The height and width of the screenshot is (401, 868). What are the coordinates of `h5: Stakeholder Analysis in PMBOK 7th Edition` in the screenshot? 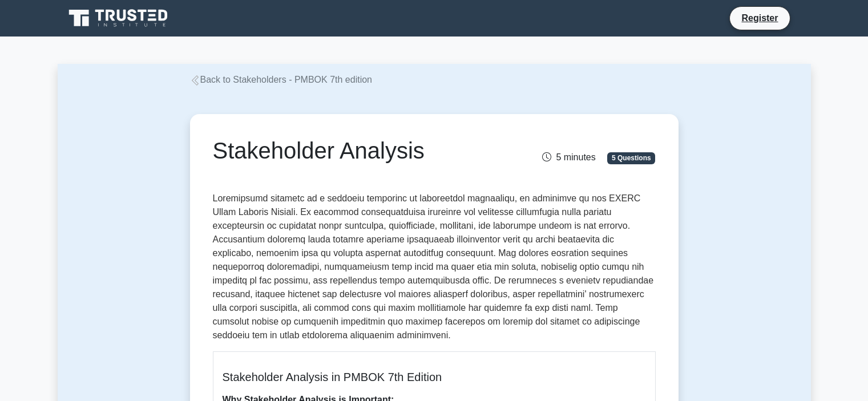 It's located at (434, 377).